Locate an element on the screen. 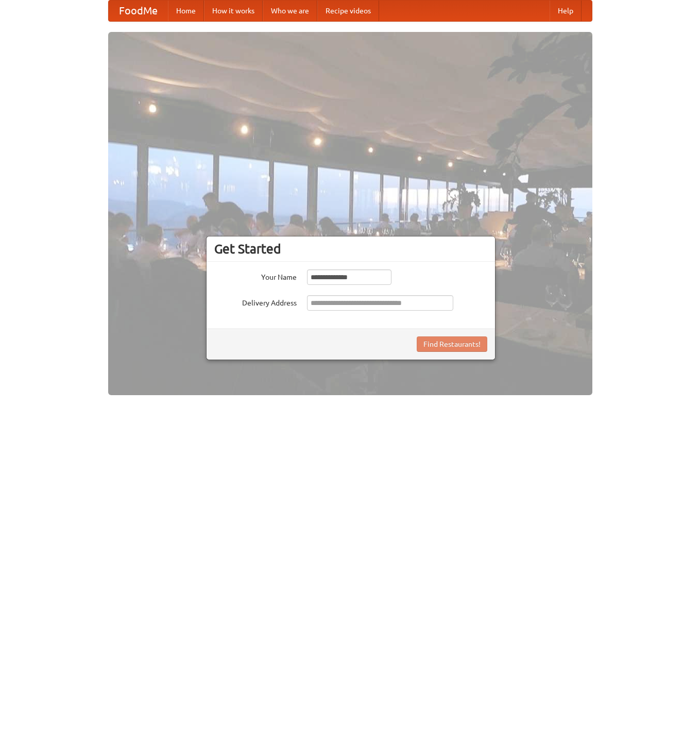  a: FoodMe is located at coordinates (138, 11).